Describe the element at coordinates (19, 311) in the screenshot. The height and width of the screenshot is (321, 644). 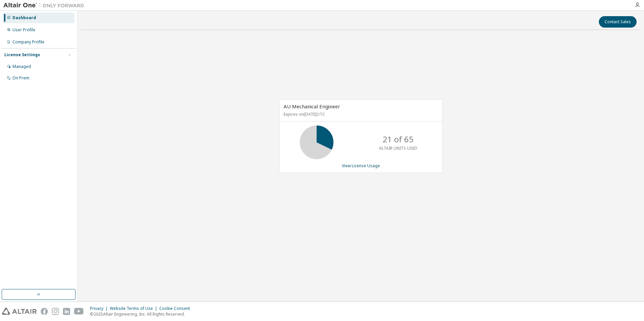
I see `img: altair_logo.svg` at that location.